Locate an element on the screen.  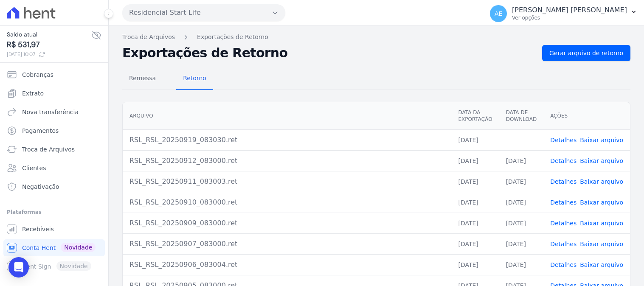
span: Recebíveis is located at coordinates (38, 229).